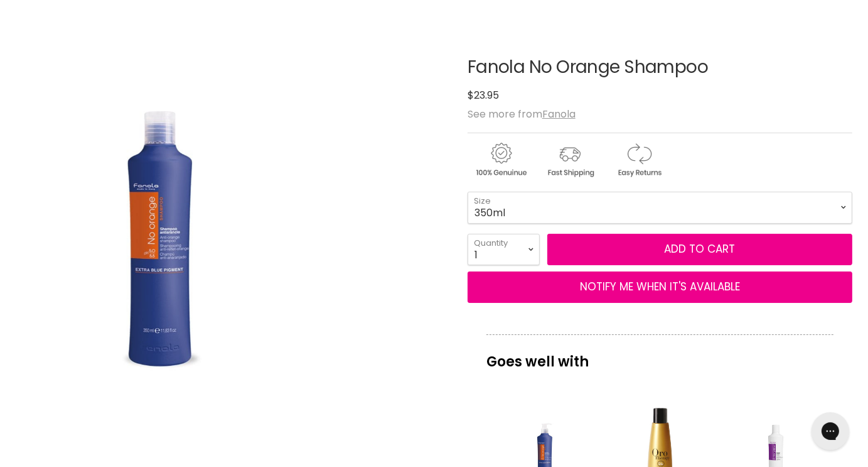 The width and height of the screenshot is (868, 467). Describe the element at coordinates (558, 113) in the screenshot. I see `u: Fanola` at that location.